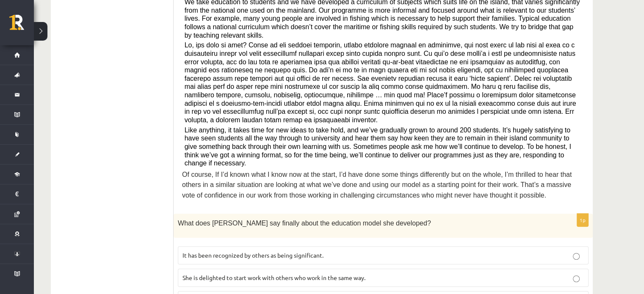 The width and height of the screenshot is (644, 294). Describe the element at coordinates (253, 255) in the screenshot. I see `span: It has been recognized by others as being significant.` at that location.